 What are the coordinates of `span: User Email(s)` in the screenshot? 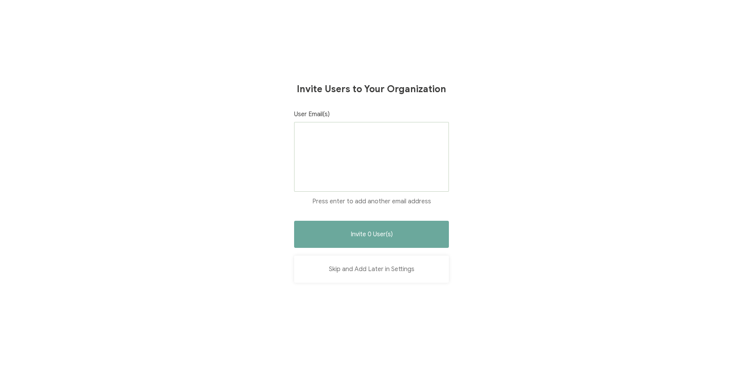 It's located at (312, 114).